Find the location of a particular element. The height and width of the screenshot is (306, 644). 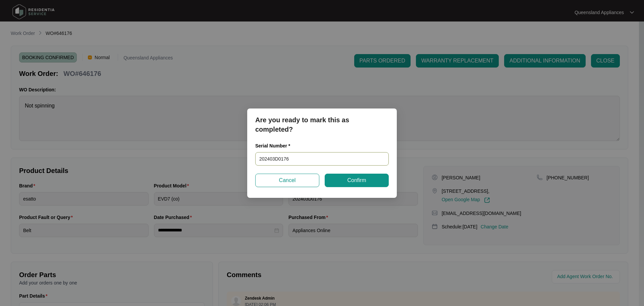

button: Cancel is located at coordinates (287, 181).